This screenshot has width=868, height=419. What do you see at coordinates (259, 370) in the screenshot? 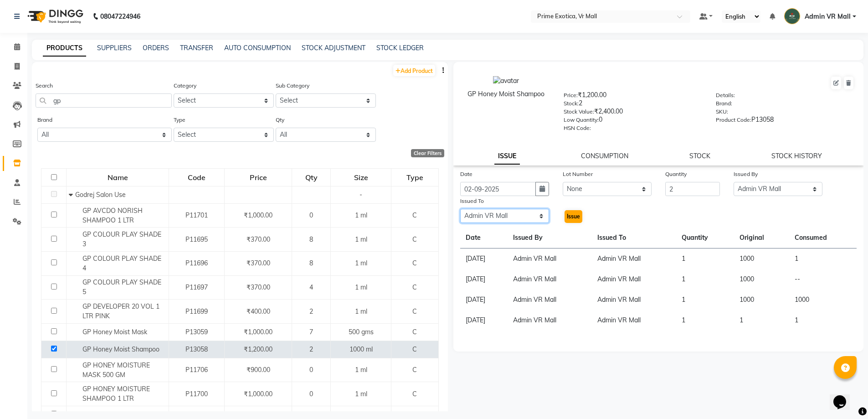
I see `span: ₹900.00` at bounding box center [259, 370].